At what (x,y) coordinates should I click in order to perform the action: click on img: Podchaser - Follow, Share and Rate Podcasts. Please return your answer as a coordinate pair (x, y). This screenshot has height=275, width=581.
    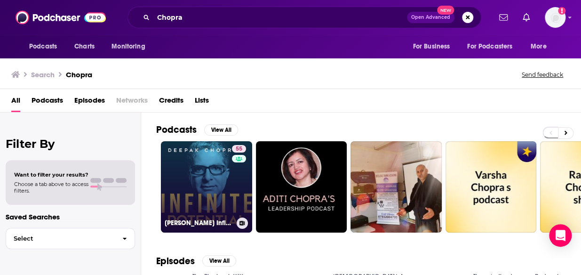
    Looking at the image, I should click on (61, 17).